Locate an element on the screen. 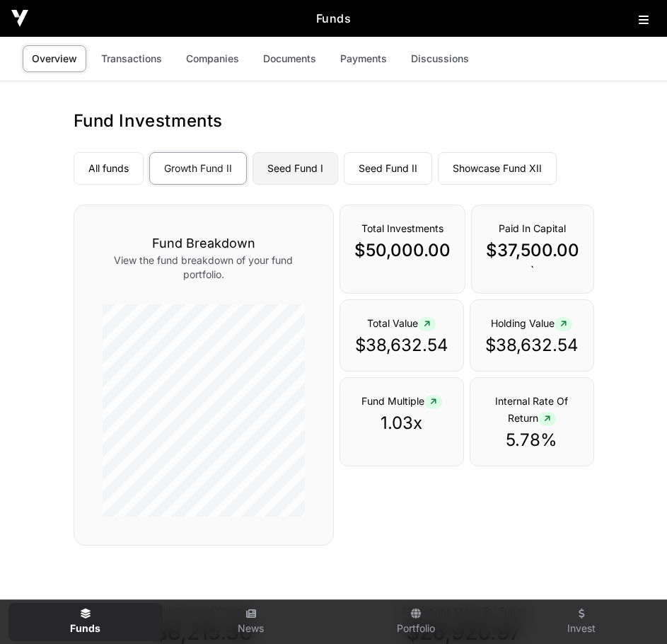  a: Invest is located at coordinates (582, 623).